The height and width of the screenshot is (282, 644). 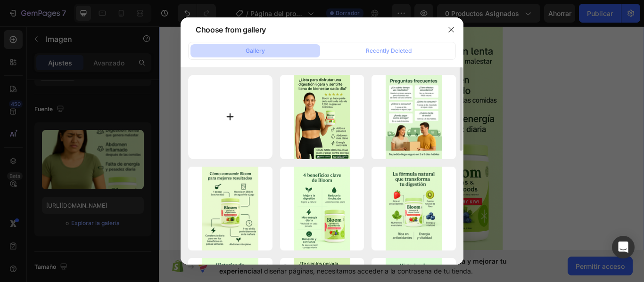 I want to click on button: Recently Deleted, so click(x=389, y=51).